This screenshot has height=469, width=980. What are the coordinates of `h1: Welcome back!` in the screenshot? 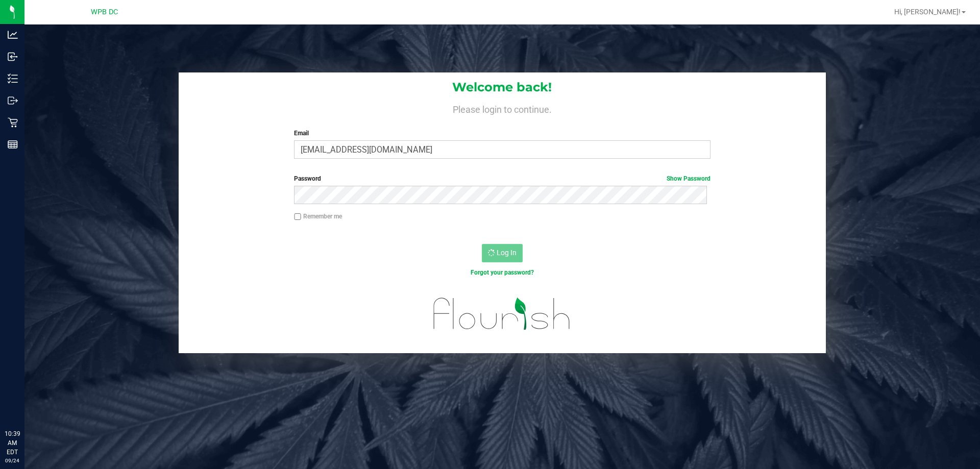 It's located at (502, 88).